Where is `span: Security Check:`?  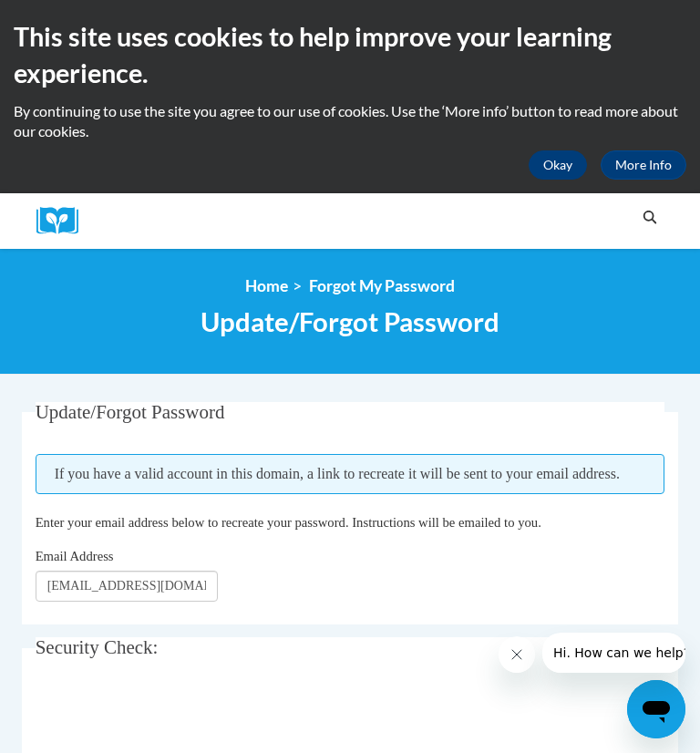 span: Security Check: is located at coordinates (97, 647).